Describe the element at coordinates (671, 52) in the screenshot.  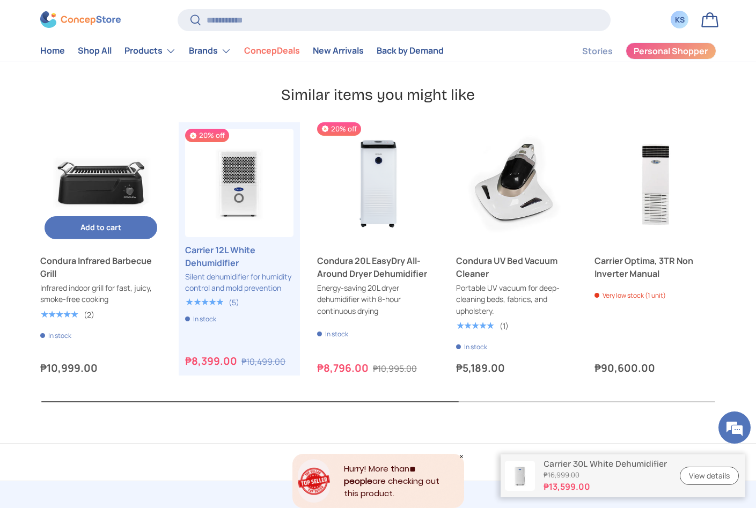
I see `span: Personal Shopper` at that location.